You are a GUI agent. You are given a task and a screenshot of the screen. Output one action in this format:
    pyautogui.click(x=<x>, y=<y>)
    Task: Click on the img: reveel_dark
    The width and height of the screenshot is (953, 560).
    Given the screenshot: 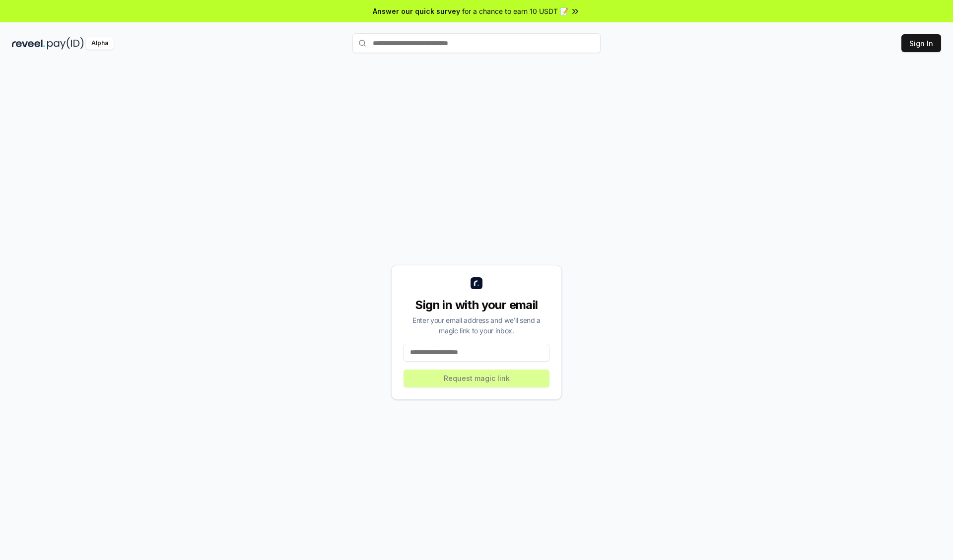 What is the action you would take?
    pyautogui.click(x=29, y=43)
    